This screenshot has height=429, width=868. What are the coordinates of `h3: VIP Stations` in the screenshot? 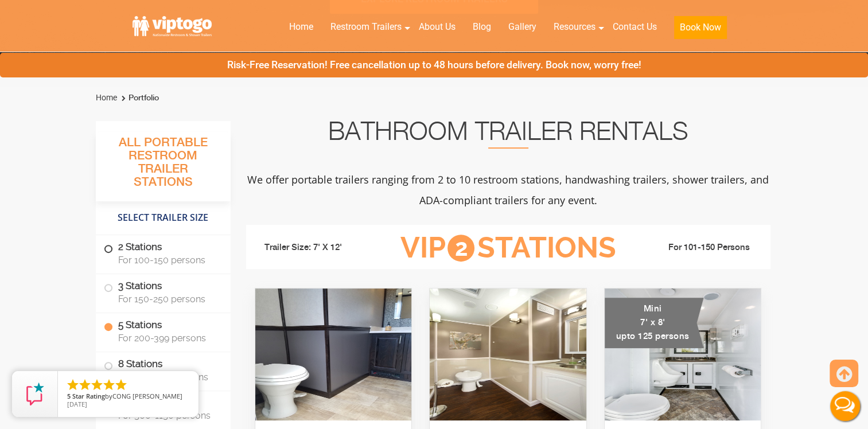 It's located at (508, 247).